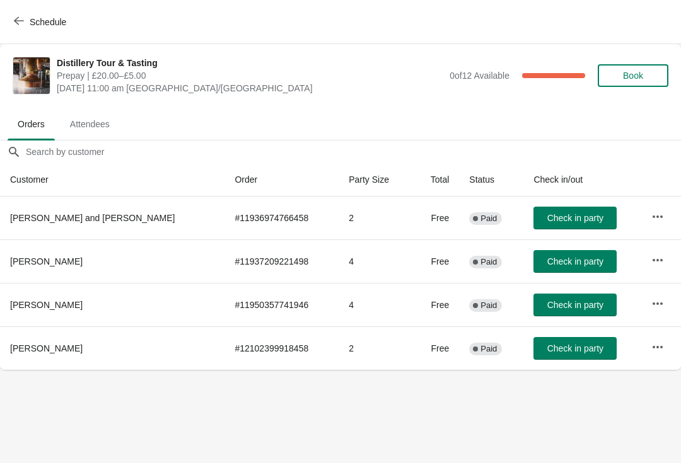 The image size is (681, 463). I want to click on button: Schedule, so click(41, 22).